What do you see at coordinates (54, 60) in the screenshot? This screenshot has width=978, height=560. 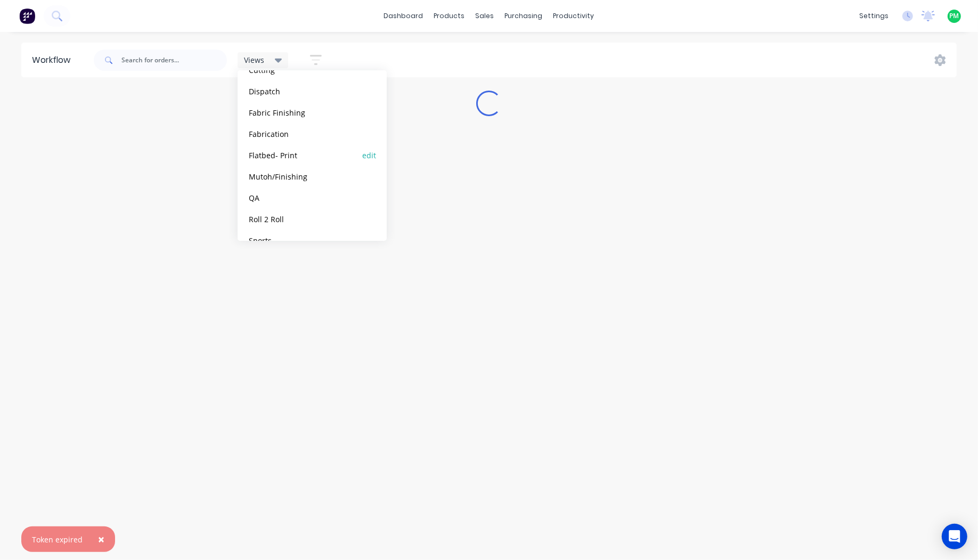 I see `div: Workflow` at bounding box center [54, 60].